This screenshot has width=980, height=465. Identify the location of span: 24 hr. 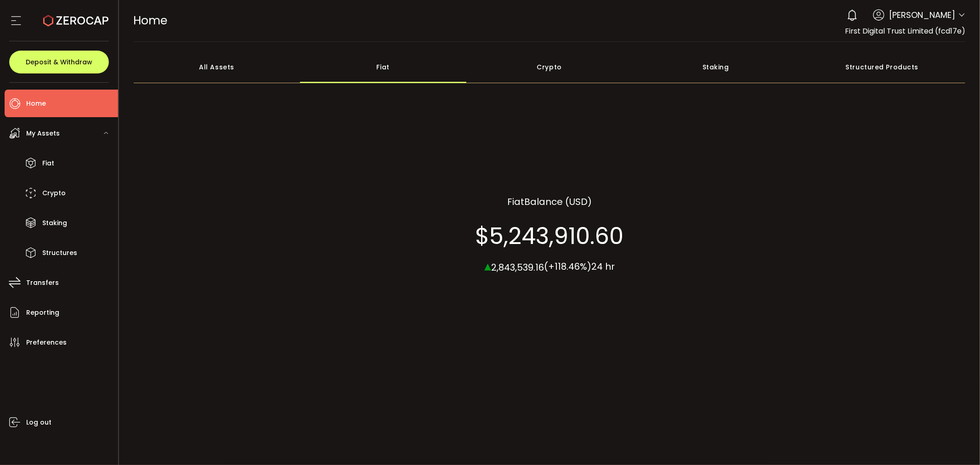
(603, 267).